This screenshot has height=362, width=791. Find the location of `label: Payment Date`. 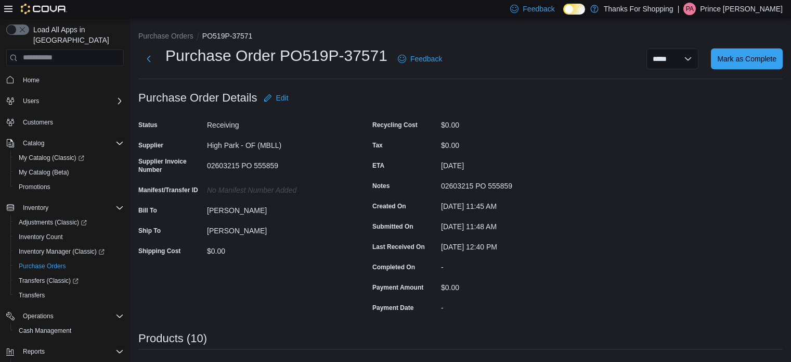

label: Payment Date is located at coordinates (393, 308).